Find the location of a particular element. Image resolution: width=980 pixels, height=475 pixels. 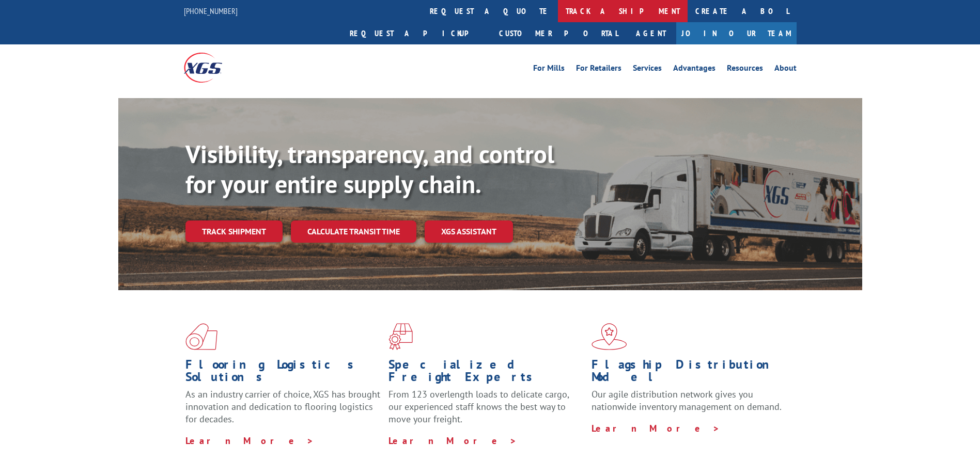

a: Track shipment is located at coordinates (234, 231).